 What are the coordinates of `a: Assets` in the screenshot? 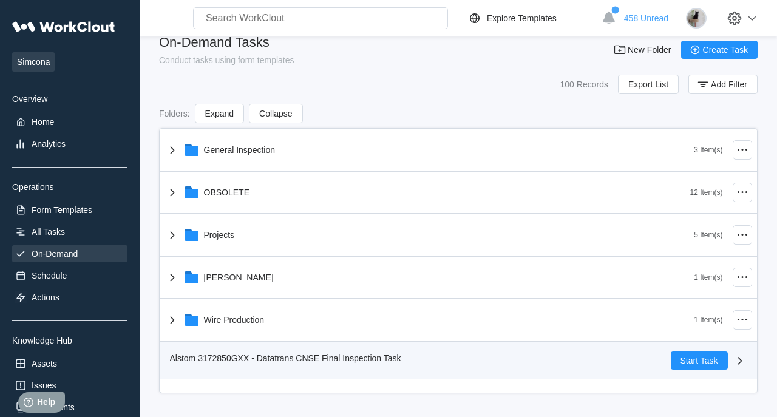 It's located at (70, 364).